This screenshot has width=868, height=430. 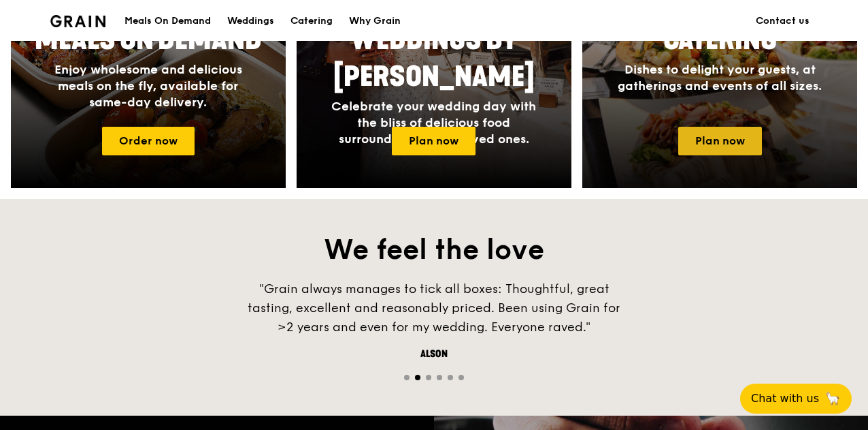 What do you see at coordinates (375, 21) in the screenshot?
I see `div: Why Grain` at bounding box center [375, 21].